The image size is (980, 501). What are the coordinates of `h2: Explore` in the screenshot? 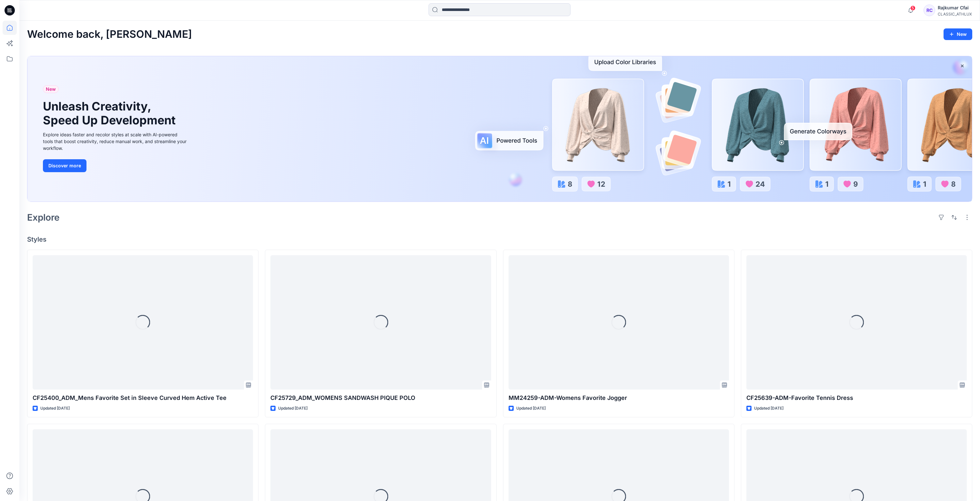 It's located at (43, 217).